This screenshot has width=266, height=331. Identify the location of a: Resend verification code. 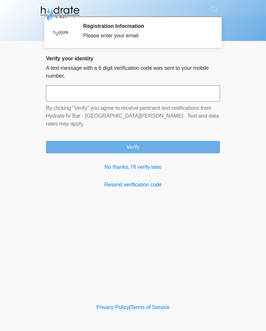
(133, 185).